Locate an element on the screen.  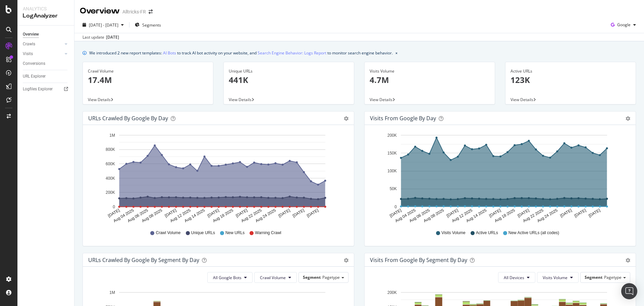
text: 400K is located at coordinates (110, 178).